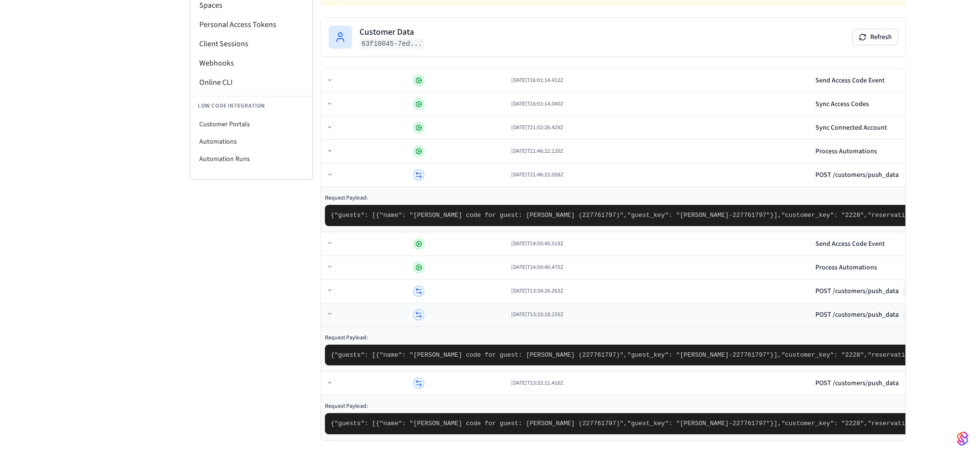  What do you see at coordinates (387, 32) in the screenshot?
I see `h2: Customer Data` at bounding box center [387, 32].